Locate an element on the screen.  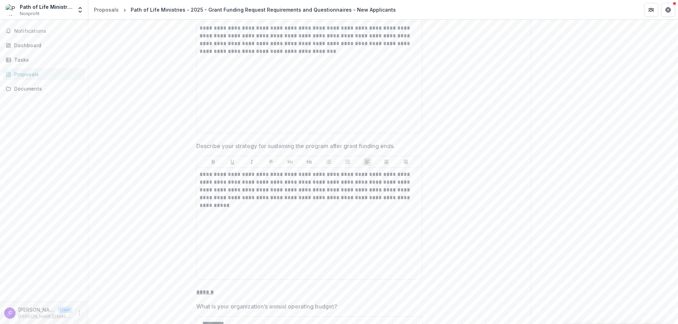
span: Nonprofit is located at coordinates (30, 14).